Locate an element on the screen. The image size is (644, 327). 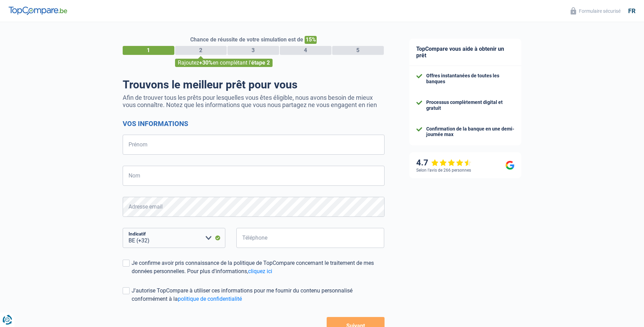
div: 3 is located at coordinates (253, 50).